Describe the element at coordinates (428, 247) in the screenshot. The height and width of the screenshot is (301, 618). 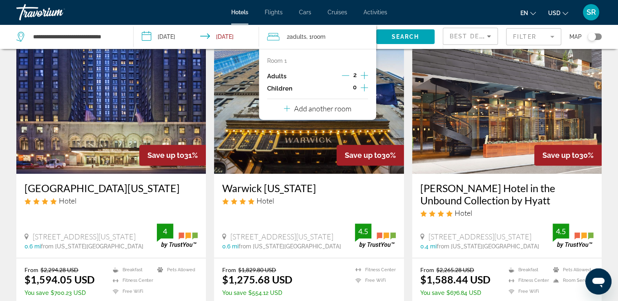
I see `span: 0.4 mi` at that location.